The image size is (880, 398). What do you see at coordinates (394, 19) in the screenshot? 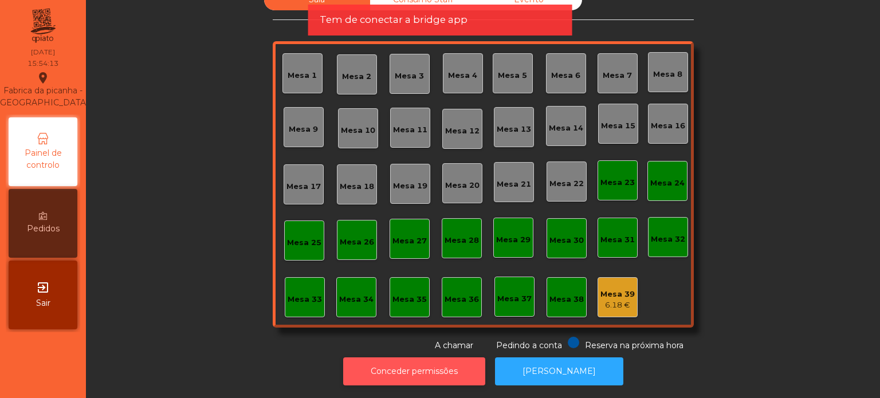
I see `span: Tem de conectar a bridge app` at bounding box center [394, 19].